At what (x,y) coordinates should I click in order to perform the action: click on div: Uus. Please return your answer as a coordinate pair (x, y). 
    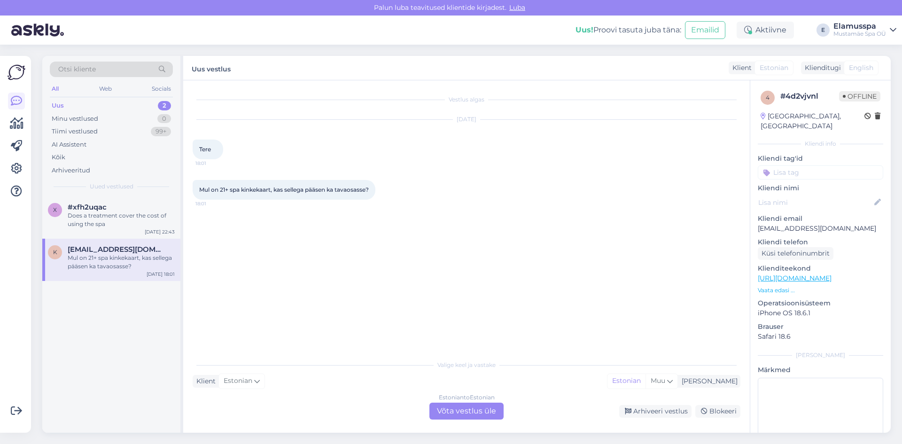
    Looking at the image, I should click on (58, 106).